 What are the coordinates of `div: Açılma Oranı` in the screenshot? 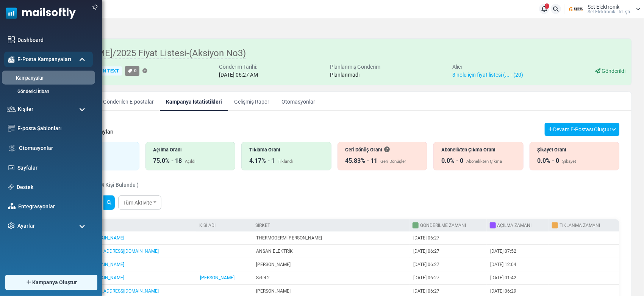 It's located at (191, 150).